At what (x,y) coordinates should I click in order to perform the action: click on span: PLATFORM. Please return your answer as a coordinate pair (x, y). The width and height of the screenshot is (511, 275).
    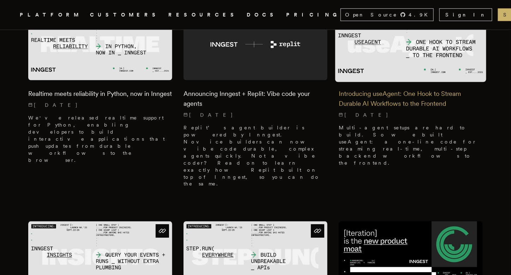
    Looking at the image, I should click on (50, 15).